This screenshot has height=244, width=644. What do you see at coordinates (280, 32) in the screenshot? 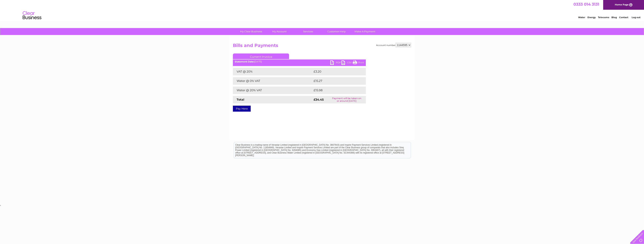
I see `a: My Account` at bounding box center [280, 32].